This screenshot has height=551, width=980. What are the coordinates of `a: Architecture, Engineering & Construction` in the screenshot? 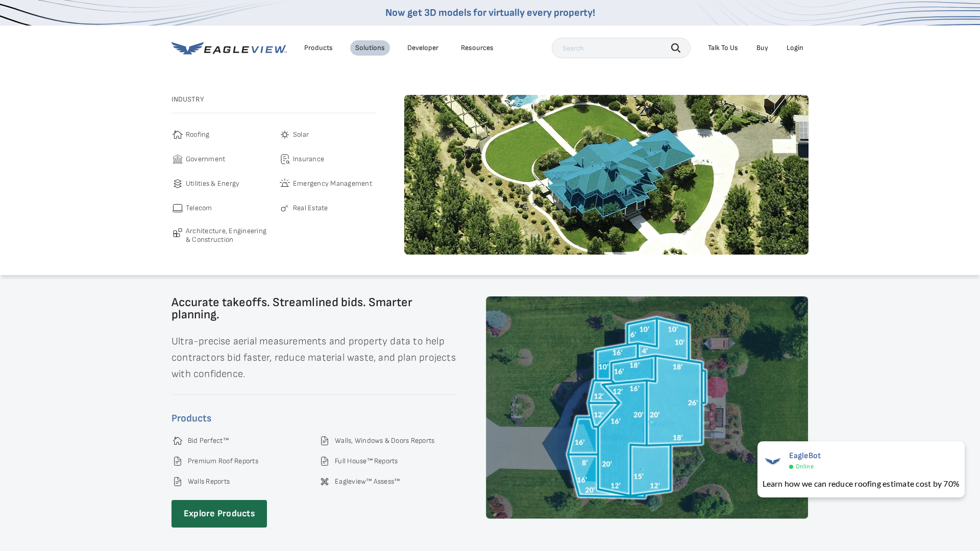 It's located at (220, 235).